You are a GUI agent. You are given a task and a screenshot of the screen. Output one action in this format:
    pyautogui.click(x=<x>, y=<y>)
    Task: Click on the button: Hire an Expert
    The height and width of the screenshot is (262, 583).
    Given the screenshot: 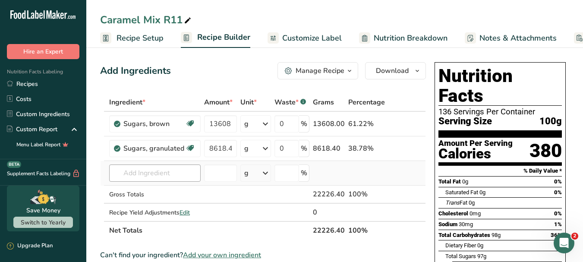 What is the action you would take?
    pyautogui.click(x=43, y=51)
    